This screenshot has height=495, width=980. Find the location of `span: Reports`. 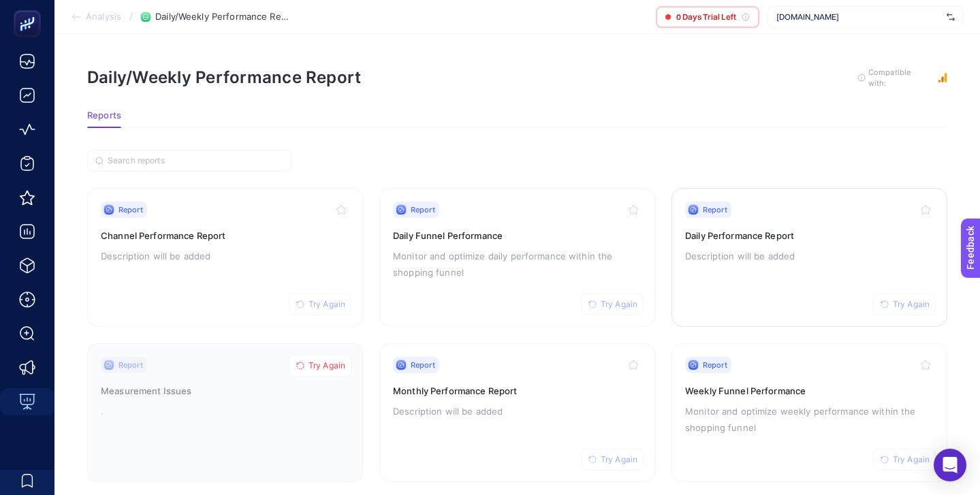

span: Reports is located at coordinates (104, 116).